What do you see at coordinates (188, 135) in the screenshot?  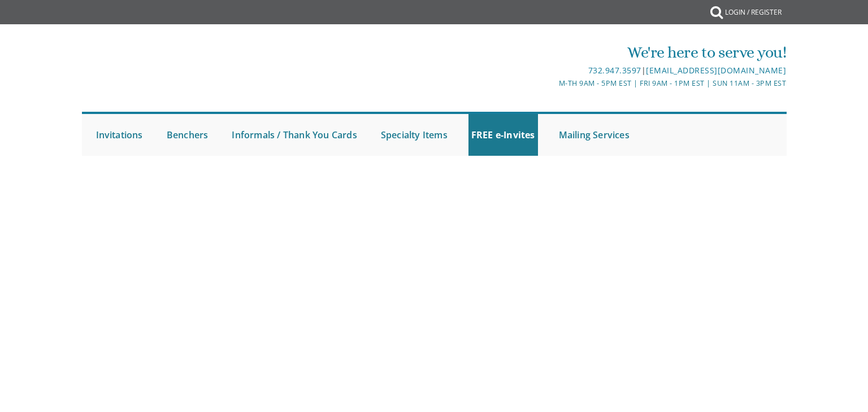 I see `a: Benchers` at bounding box center [188, 135].